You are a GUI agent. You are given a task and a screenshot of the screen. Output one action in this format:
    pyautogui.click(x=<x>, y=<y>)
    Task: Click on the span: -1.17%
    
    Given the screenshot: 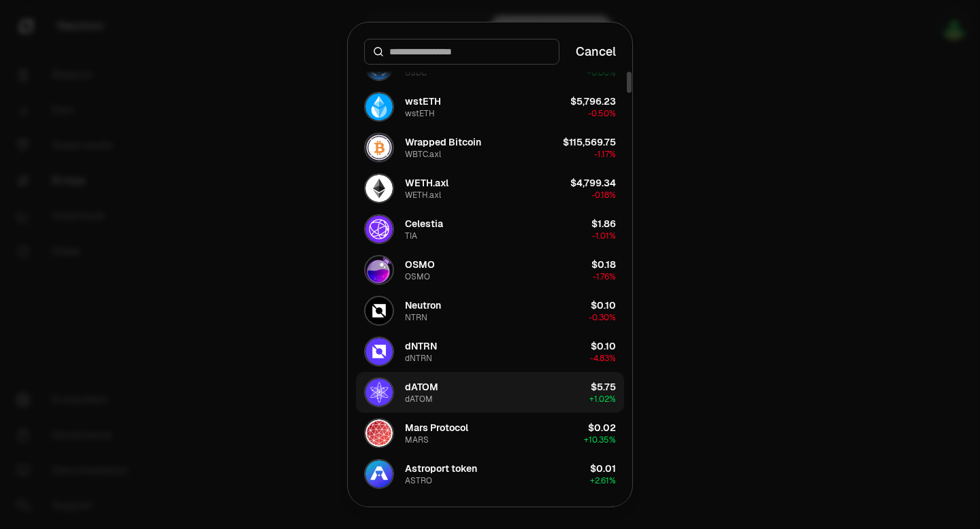 What is the action you would take?
    pyautogui.click(x=605, y=154)
    